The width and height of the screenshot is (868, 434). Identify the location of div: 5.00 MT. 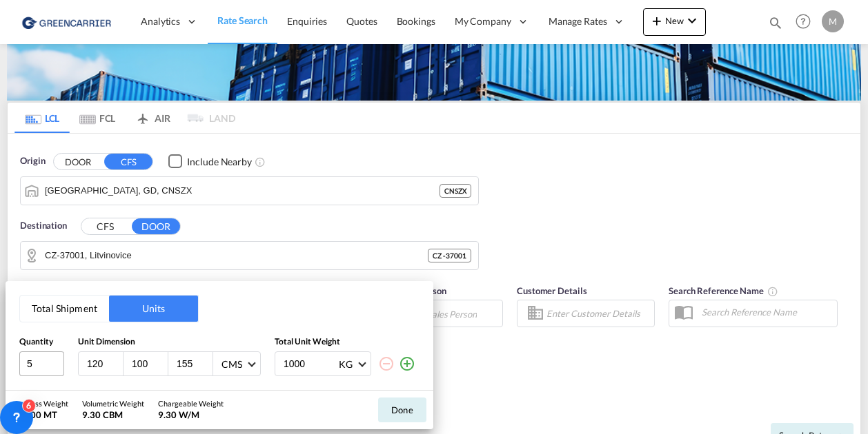
(45, 415).